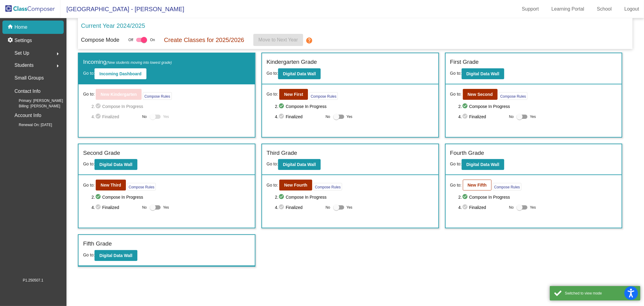 The height and width of the screenshot is (306, 644). Describe the element at coordinates (24, 65) in the screenshot. I see `span: Students` at that location.